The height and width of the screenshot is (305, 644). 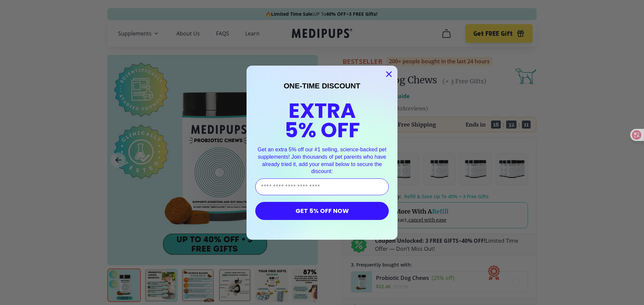 What do you see at coordinates (322, 130) in the screenshot?
I see `span: 5% OFF` at bounding box center [322, 130].